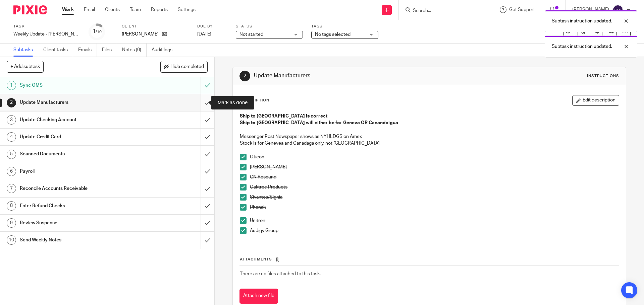 This screenshot has width=644, height=305. What do you see at coordinates (11, 137) in the screenshot?
I see `div: 4` at bounding box center [11, 137].